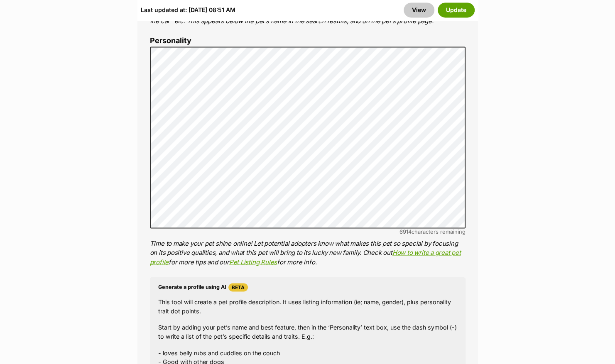 The height and width of the screenshot is (364, 615). I want to click on button: Update, so click(456, 10).